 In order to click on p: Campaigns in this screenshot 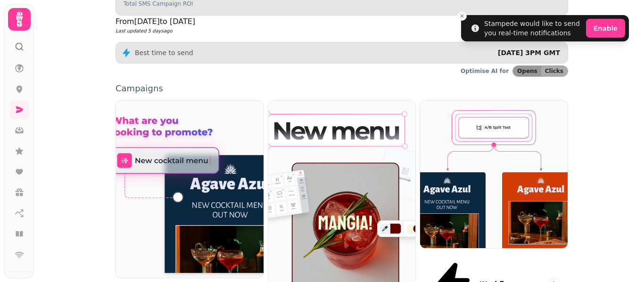, I will do `click(342, 89)`.